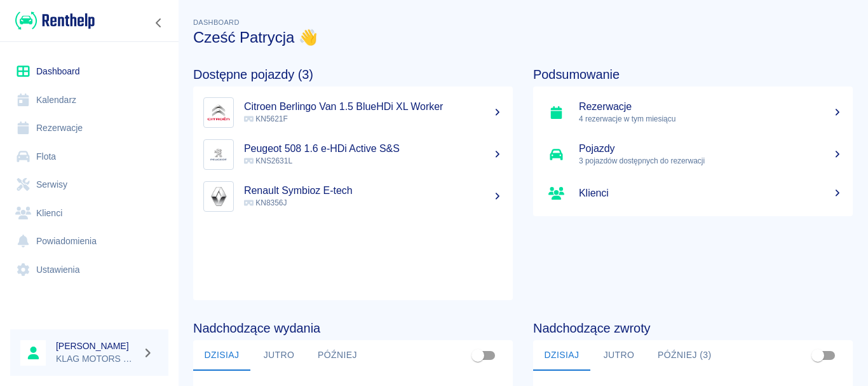 The width and height of the screenshot is (868, 386). Describe the element at coordinates (89, 185) in the screenshot. I see `a: Serwisy` at that location.